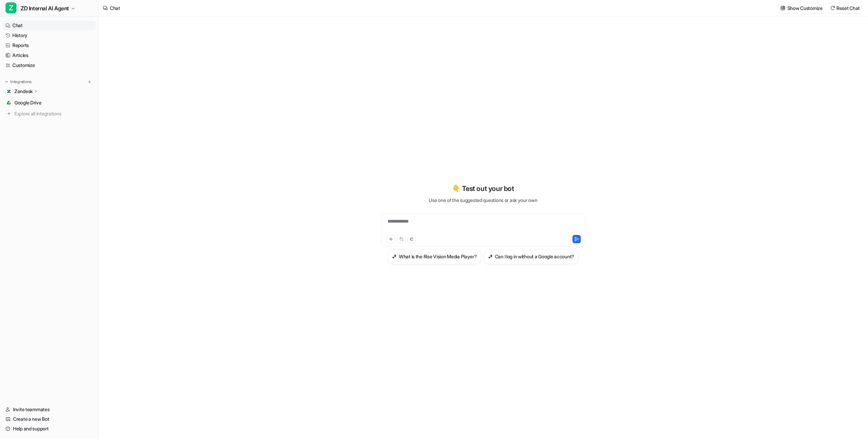  I want to click on img: explore all integrations, so click(9, 114).